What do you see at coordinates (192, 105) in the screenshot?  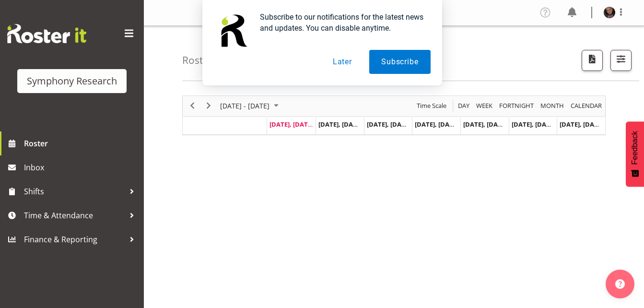 I see `button: Previous` at bounding box center [192, 105].